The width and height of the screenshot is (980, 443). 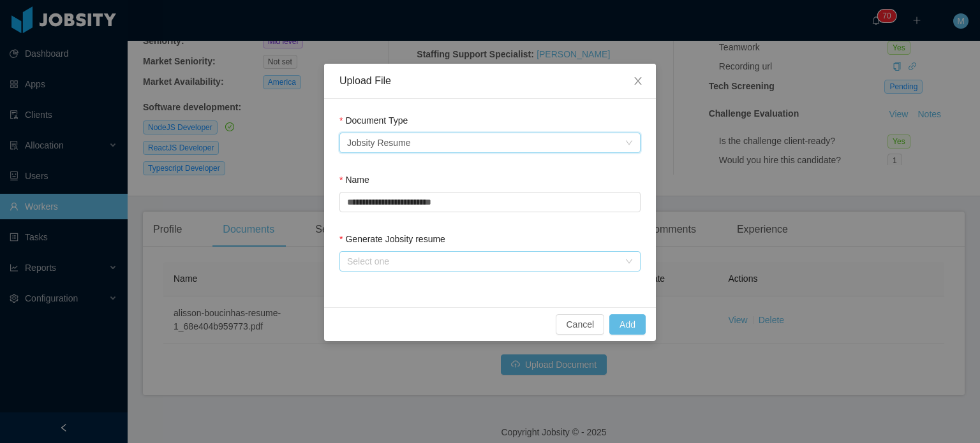 I want to click on button: Cancel, so click(x=580, y=324).